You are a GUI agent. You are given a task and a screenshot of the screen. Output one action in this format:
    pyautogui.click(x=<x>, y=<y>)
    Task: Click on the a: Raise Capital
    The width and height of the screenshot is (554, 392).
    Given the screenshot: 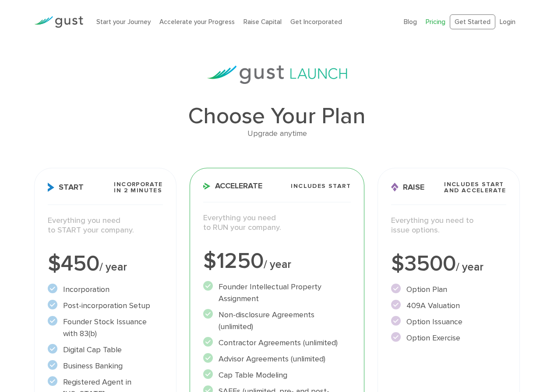 What is the action you would take?
    pyautogui.click(x=262, y=22)
    